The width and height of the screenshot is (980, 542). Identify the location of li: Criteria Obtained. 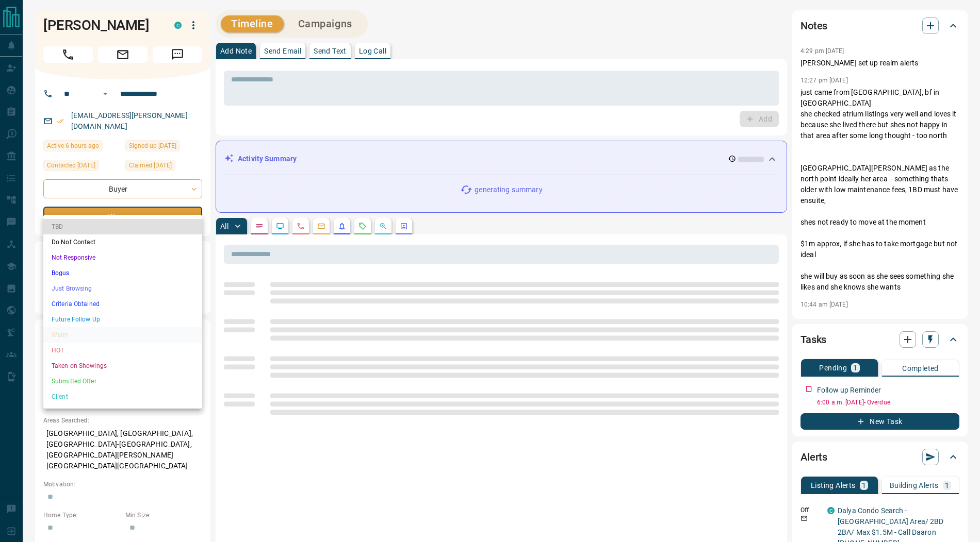
(123, 304).